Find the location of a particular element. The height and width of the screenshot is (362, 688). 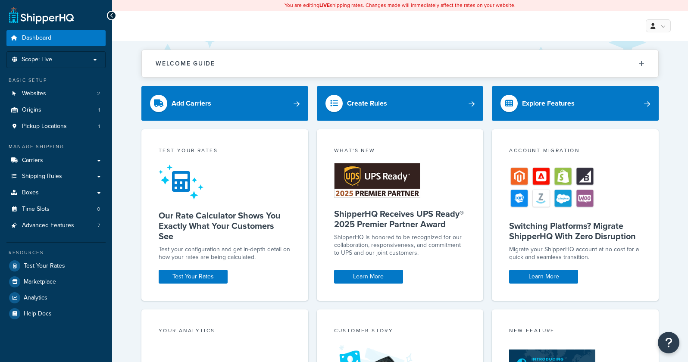

div: Account Migration is located at coordinates (575, 151).